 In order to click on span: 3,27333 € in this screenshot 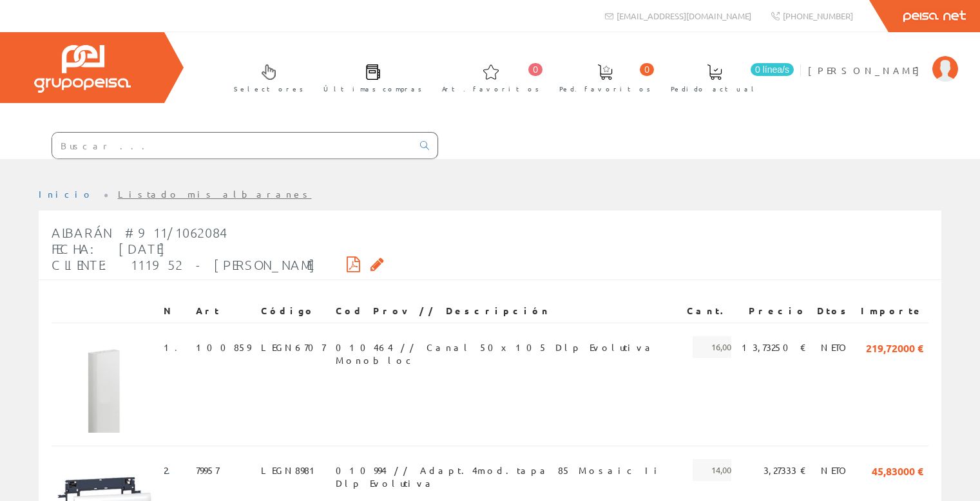, I will do `click(784, 470)`.